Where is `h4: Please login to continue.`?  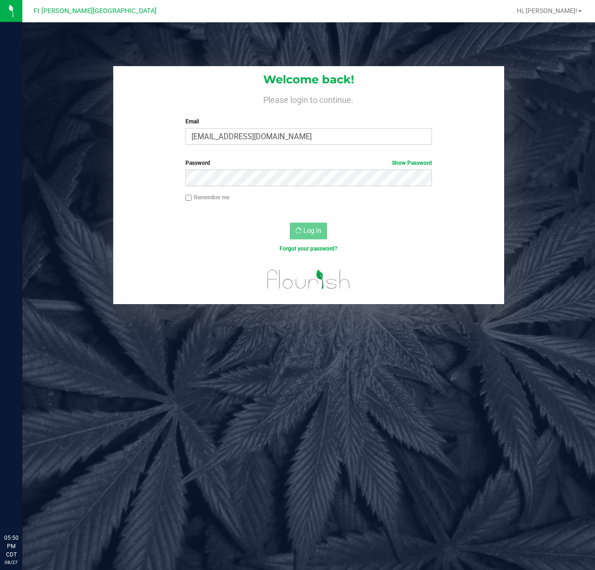 h4: Please login to continue. is located at coordinates (308, 99).